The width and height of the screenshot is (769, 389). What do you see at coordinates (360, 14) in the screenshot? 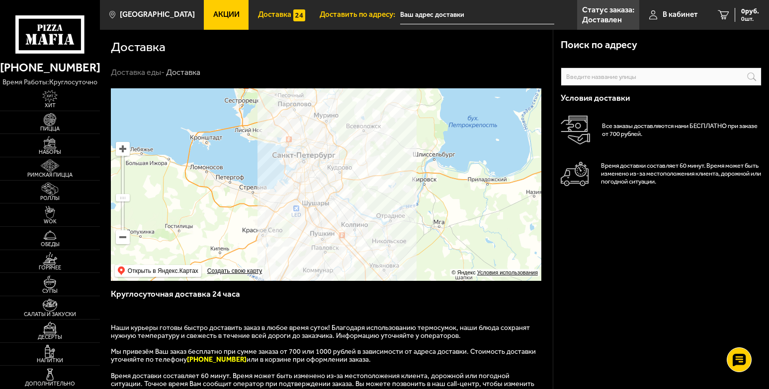
I see `span: Доставить по адресу:` at bounding box center [360, 14].